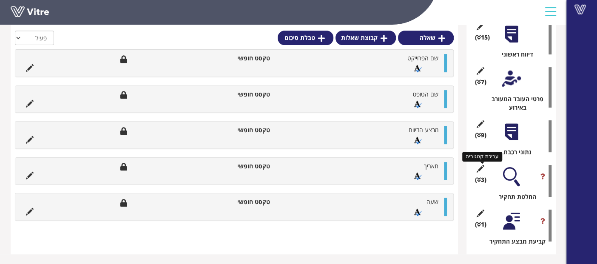  Describe the element at coordinates (514, 103) in the screenshot. I see `div: פרטי העובד המעורב באירוע` at that location.